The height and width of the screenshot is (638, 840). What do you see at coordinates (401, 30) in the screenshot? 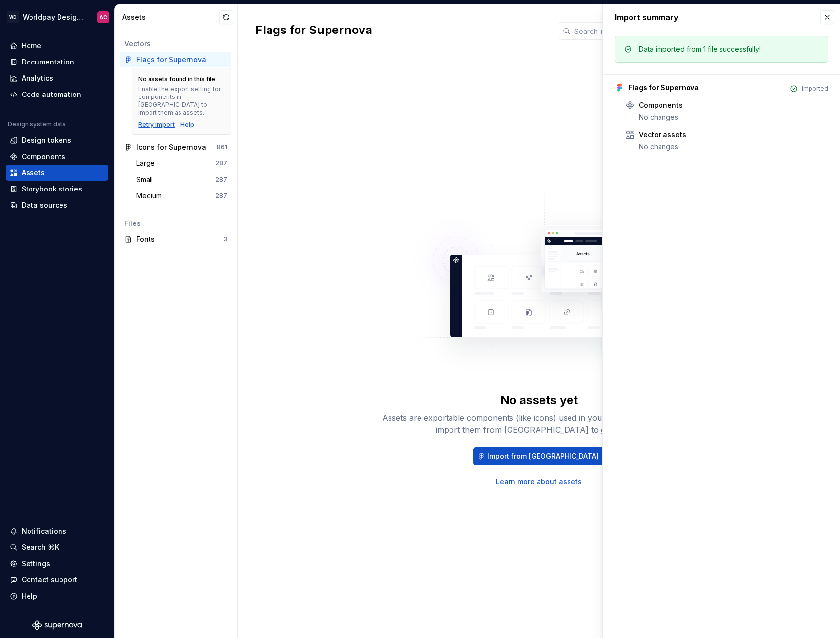
I see `h2: Flags for Supernova` at bounding box center [401, 30].